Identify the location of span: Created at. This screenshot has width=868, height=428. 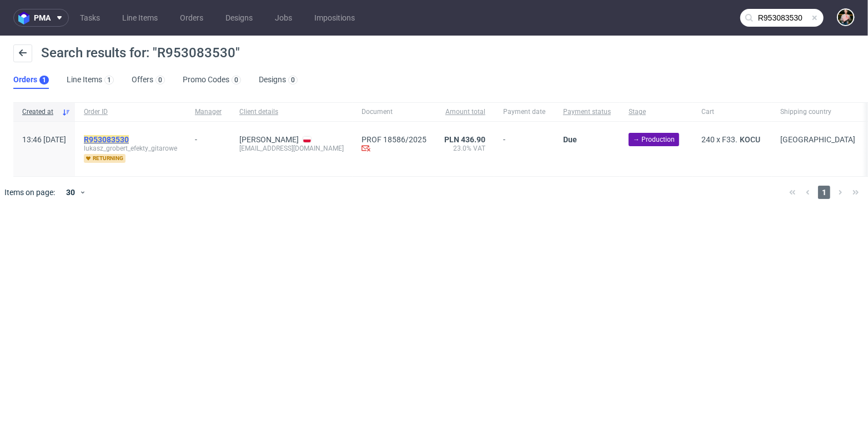
(39, 112).